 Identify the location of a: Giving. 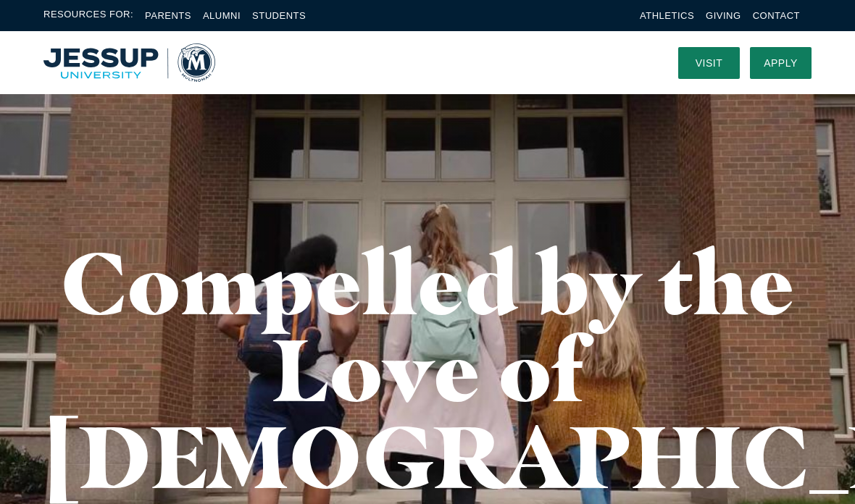
(723, 15).